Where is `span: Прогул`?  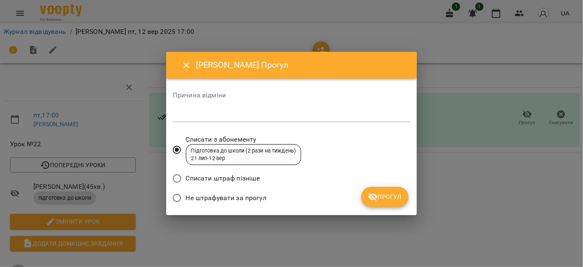
span: Прогул is located at coordinates (385, 197).